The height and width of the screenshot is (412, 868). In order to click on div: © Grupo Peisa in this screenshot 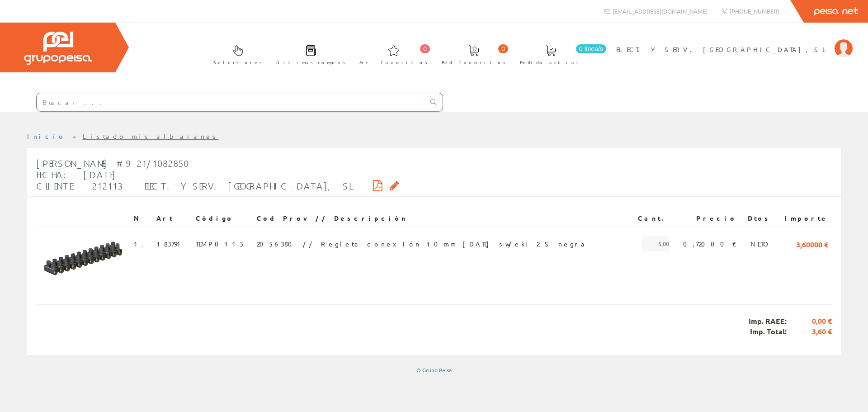, I will do `click(434, 370)`.